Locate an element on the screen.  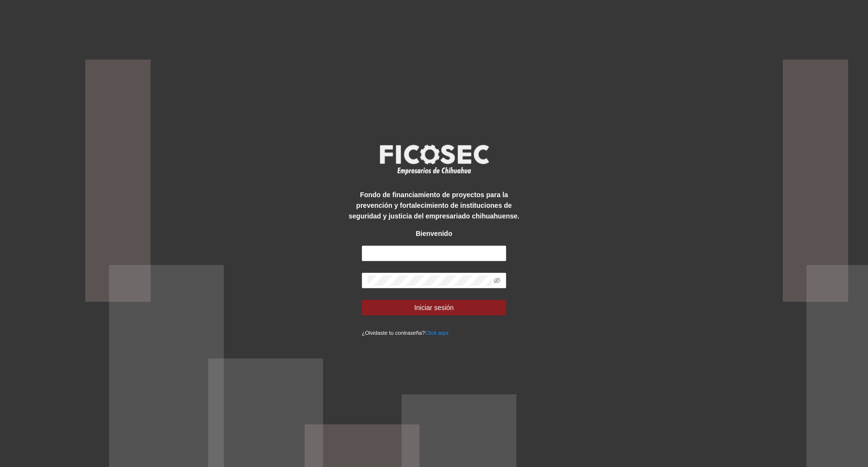
img: logo is located at coordinates (434, 159).